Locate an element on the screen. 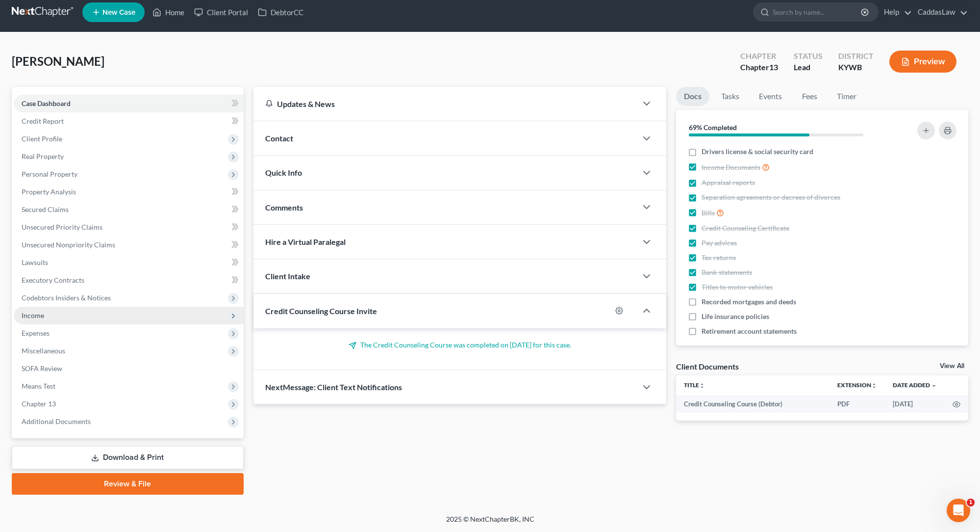 The image size is (980, 532). span: Secured Claims is located at coordinates (45, 209).